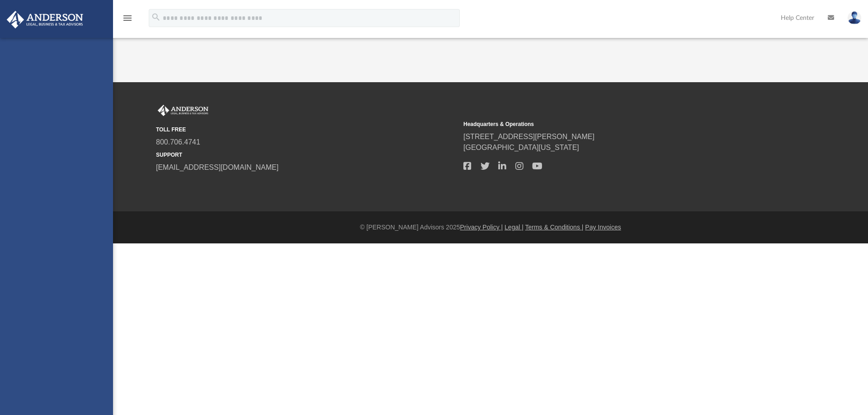  I want to click on i: search, so click(156, 17).